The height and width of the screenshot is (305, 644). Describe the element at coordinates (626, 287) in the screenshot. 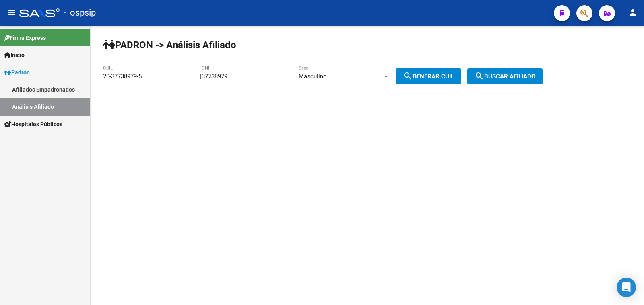

I see `div: Open Intercom Messenger` at that location.